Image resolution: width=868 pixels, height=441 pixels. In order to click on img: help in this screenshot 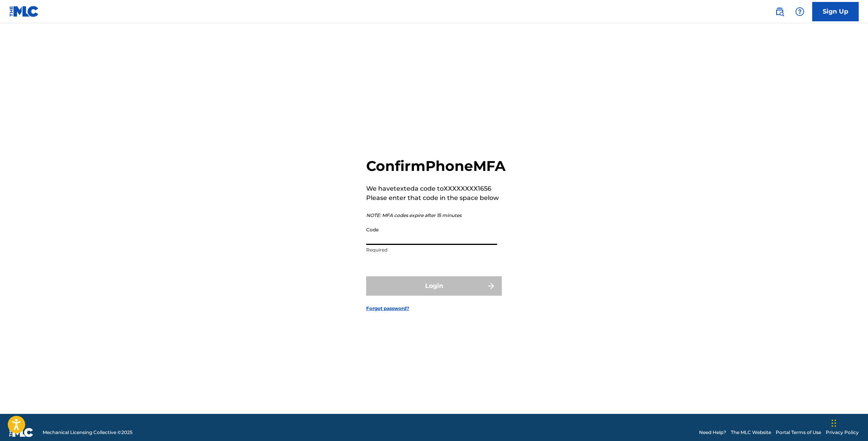, I will do `click(800, 12)`.